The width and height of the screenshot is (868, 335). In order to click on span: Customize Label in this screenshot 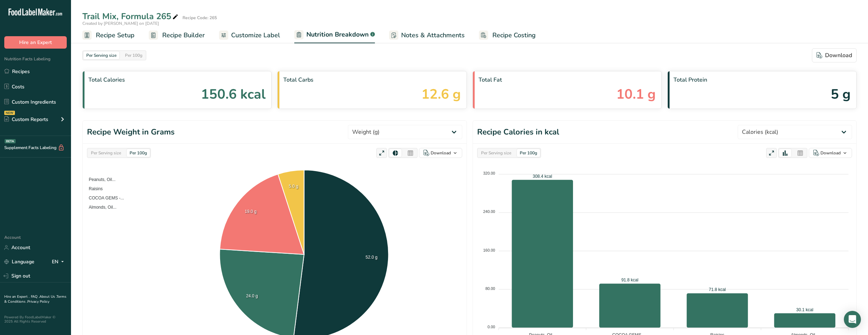, I will do `click(256, 35)`.